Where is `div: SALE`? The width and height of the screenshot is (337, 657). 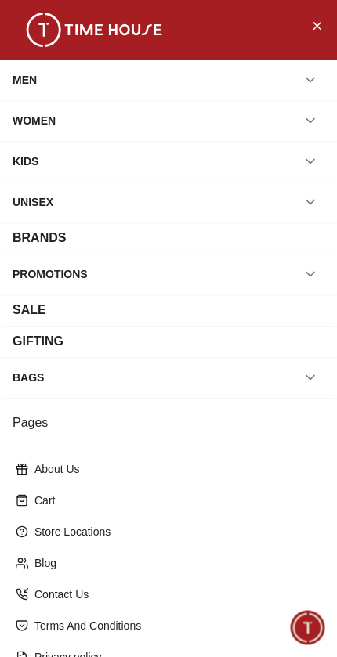 div: SALE is located at coordinates (29, 310).